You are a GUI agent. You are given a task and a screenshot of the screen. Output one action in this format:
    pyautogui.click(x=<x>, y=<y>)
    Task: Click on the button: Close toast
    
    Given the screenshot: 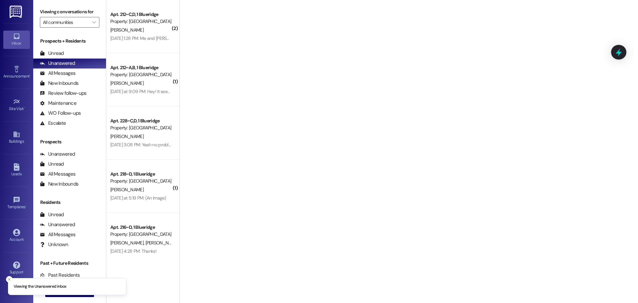 What is the action you would take?
    pyautogui.click(x=9, y=279)
    